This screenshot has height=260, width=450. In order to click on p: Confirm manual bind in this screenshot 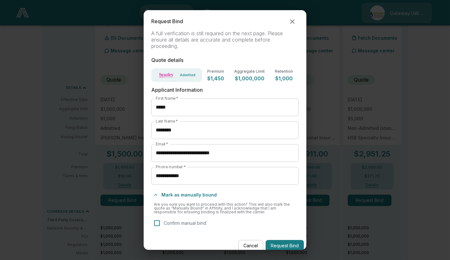, I will do `click(185, 223)`.